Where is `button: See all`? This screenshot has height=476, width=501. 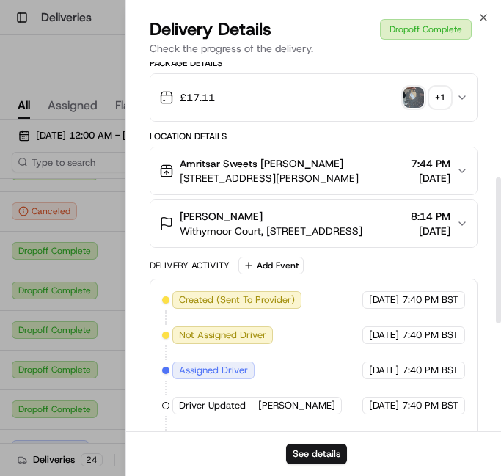 button: See all is located at coordinates (247, 197).